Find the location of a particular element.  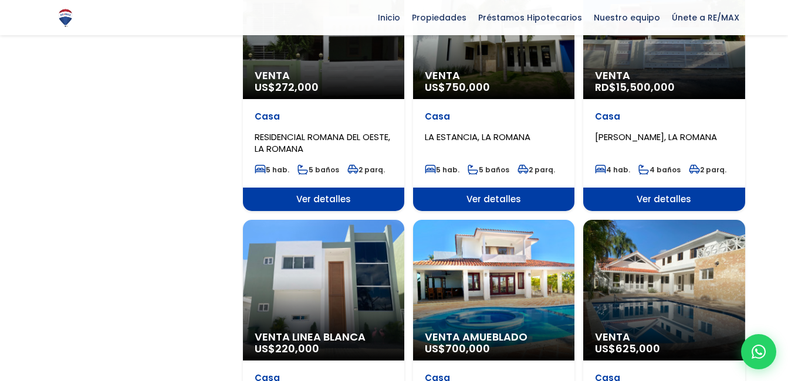

span: 625,000 is located at coordinates (638, 348).